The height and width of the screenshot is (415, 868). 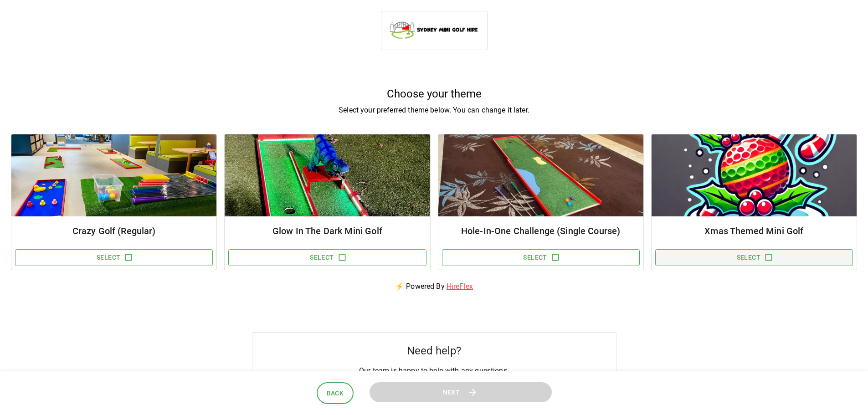 What do you see at coordinates (460, 392) in the screenshot?
I see `button: Next` at bounding box center [460, 392].